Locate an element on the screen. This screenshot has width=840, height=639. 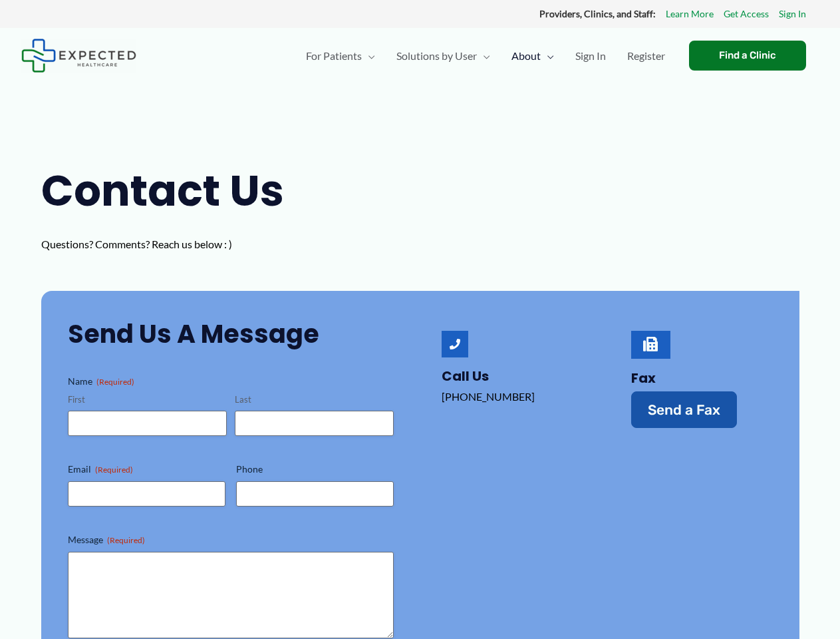
div: Find a Clinic is located at coordinates (747, 56).